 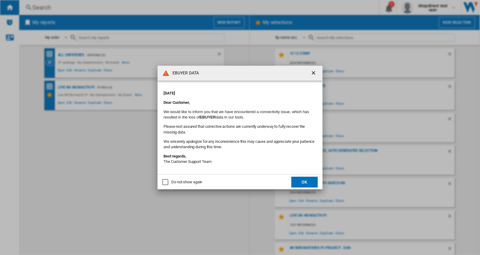 What do you see at coordinates (236, 114) in the screenshot?
I see `font: We would like to inform you that we have encountered a connectivity issue, which has resulted in ...` at bounding box center [236, 114].